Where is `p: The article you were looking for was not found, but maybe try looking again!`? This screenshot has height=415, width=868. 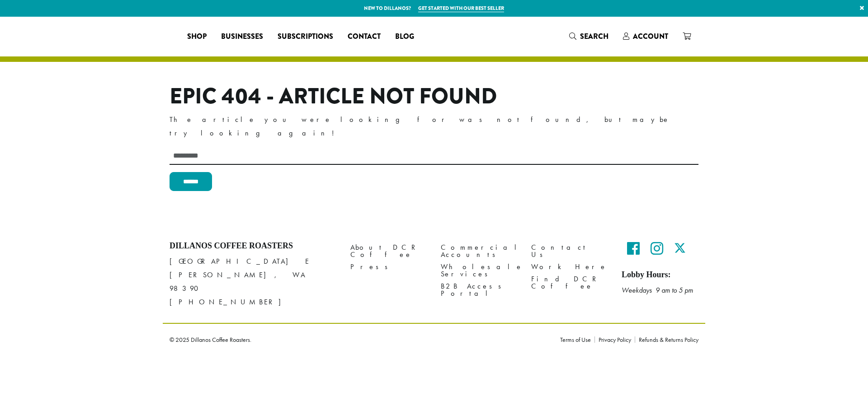
p: The article you were looking for was not found, but maybe try looking again! is located at coordinates (434, 126).